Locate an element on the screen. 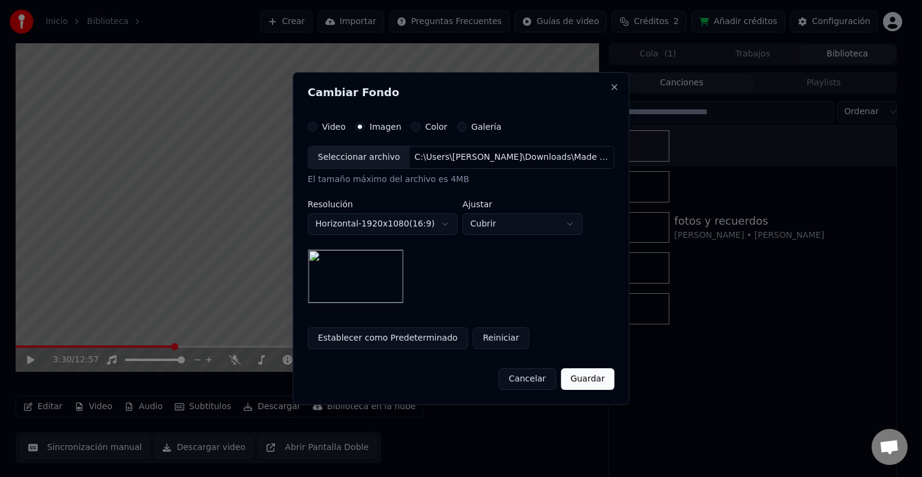 This screenshot has width=922, height=477. label: Imagen is located at coordinates (385, 127).